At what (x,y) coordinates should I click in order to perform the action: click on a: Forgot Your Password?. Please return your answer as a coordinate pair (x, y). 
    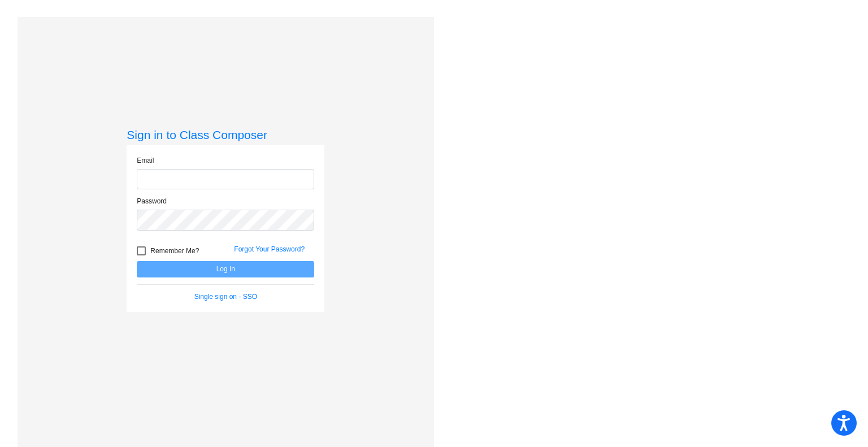
    Looking at the image, I should click on (269, 249).